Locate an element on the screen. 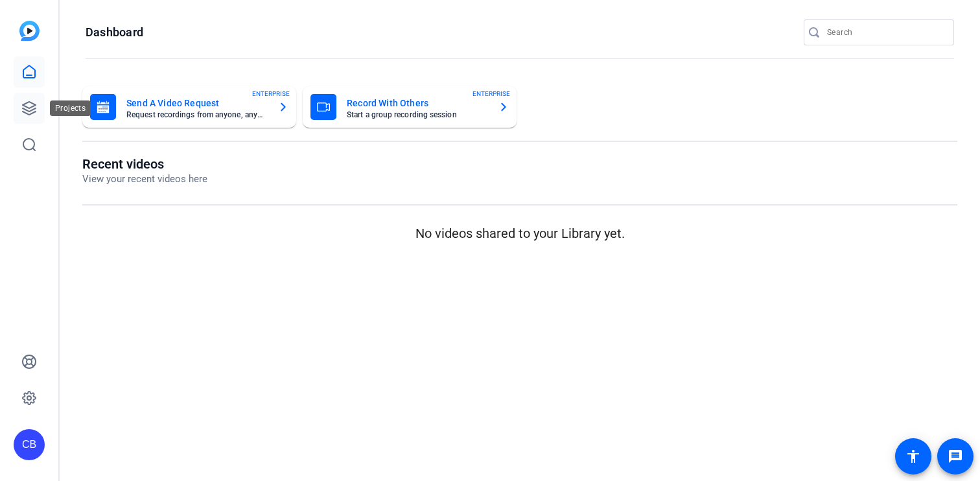 The width and height of the screenshot is (980, 481). mat-icon: message is located at coordinates (955, 456).